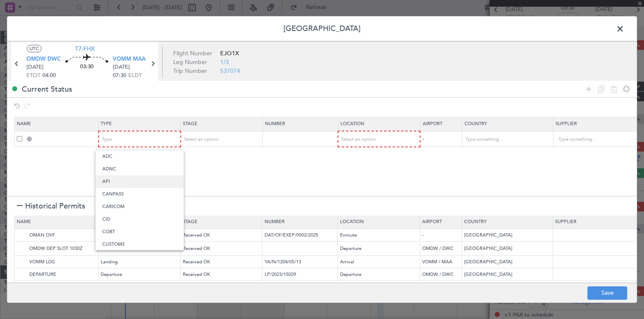 The width and height of the screenshot is (644, 319). I want to click on span: CUSTOMS, so click(139, 245).